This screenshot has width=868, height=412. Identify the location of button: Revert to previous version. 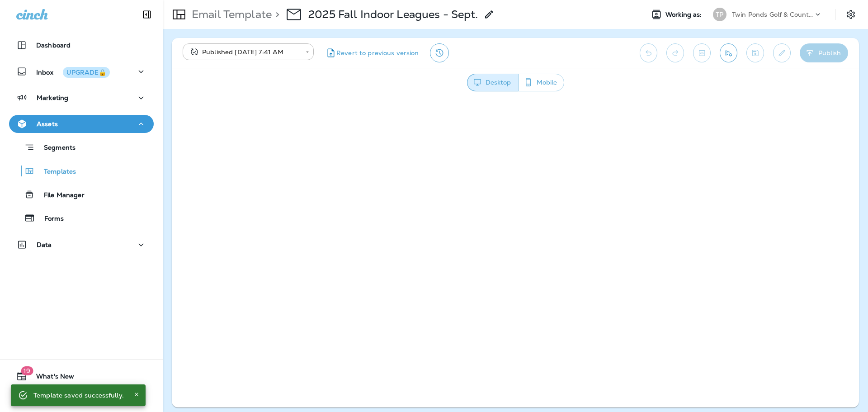
(371, 53).